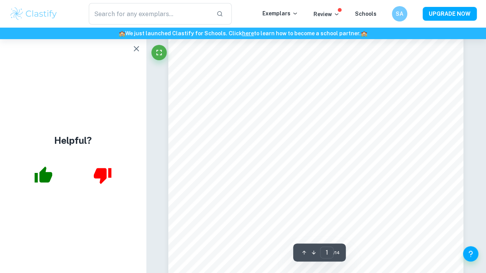  What do you see at coordinates (399, 14) in the screenshot?
I see `button: SA` at bounding box center [399, 14].